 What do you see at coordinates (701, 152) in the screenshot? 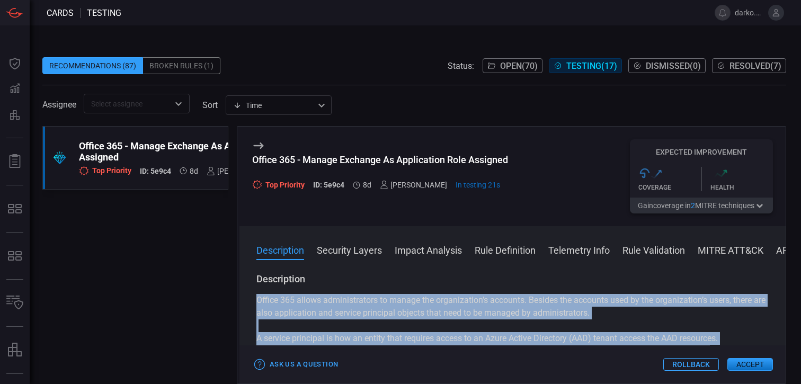
I see `h5: Expected Improvement` at bounding box center [701, 152].